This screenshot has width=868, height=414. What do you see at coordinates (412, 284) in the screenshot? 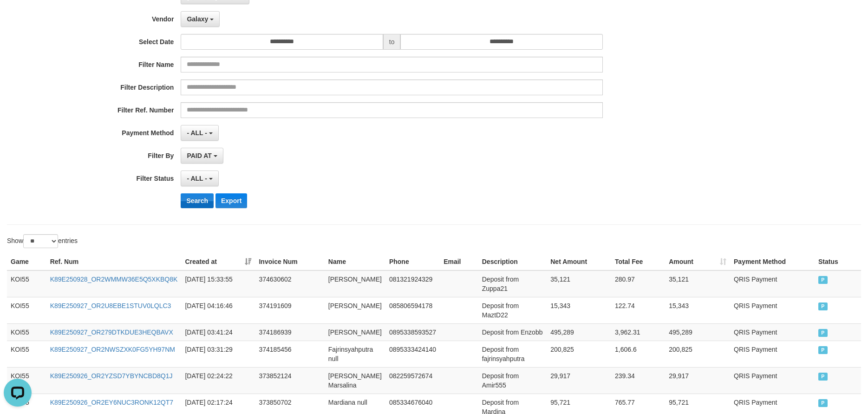
I see `td: 081321924329` at bounding box center [412, 284].